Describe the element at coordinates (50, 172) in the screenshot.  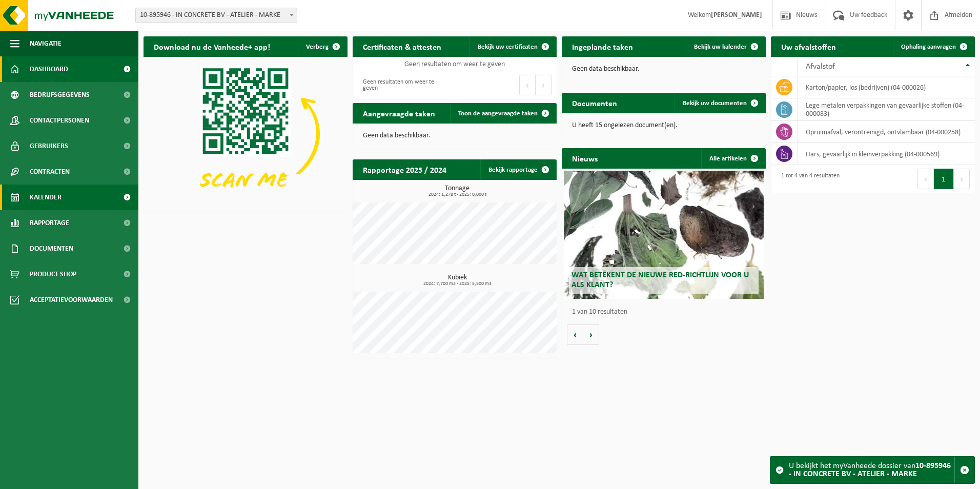
I see `span: Contracten` at that location.